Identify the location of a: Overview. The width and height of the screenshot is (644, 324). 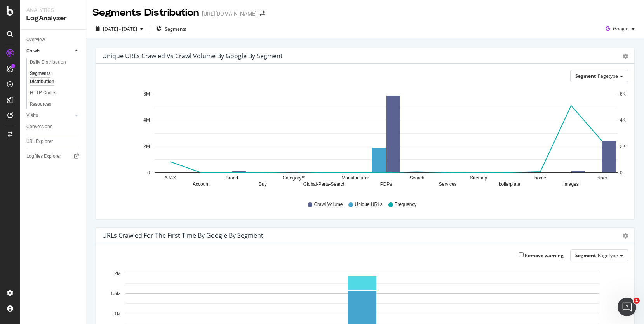
(53, 40).